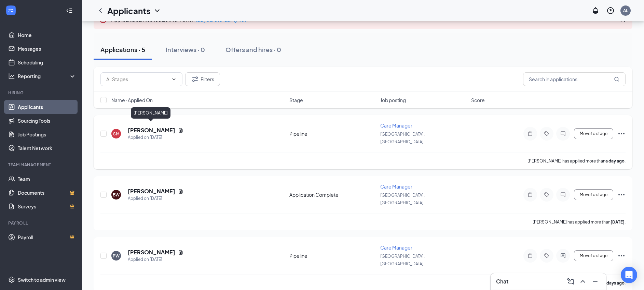 The height and width of the screenshot is (290, 644). What do you see at coordinates (626, 10) in the screenshot?
I see `div: AL` at bounding box center [626, 10].